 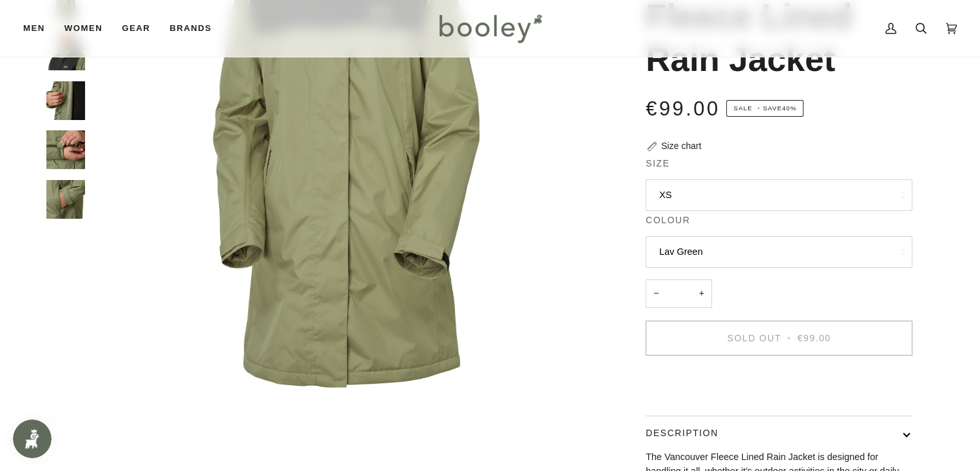 What do you see at coordinates (83, 29) in the screenshot?
I see `span: Women` at bounding box center [83, 29].